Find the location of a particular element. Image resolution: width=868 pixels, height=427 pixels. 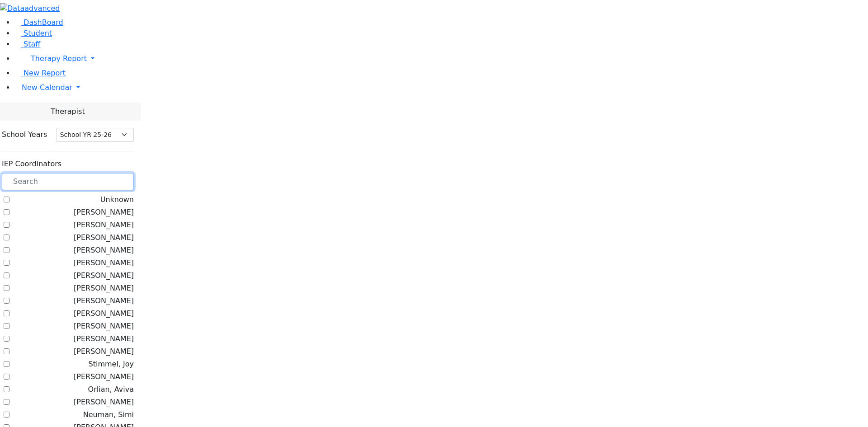

span: Therapist is located at coordinates (67, 111).